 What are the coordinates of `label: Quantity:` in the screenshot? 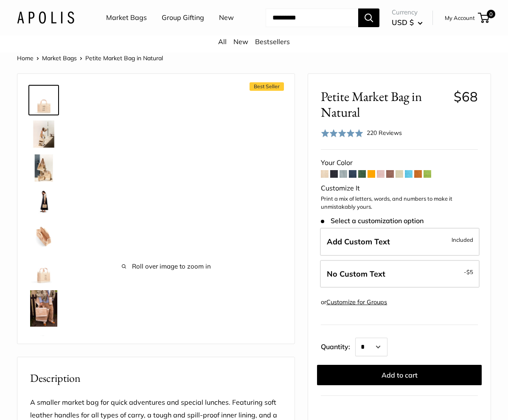 It's located at (338, 346).